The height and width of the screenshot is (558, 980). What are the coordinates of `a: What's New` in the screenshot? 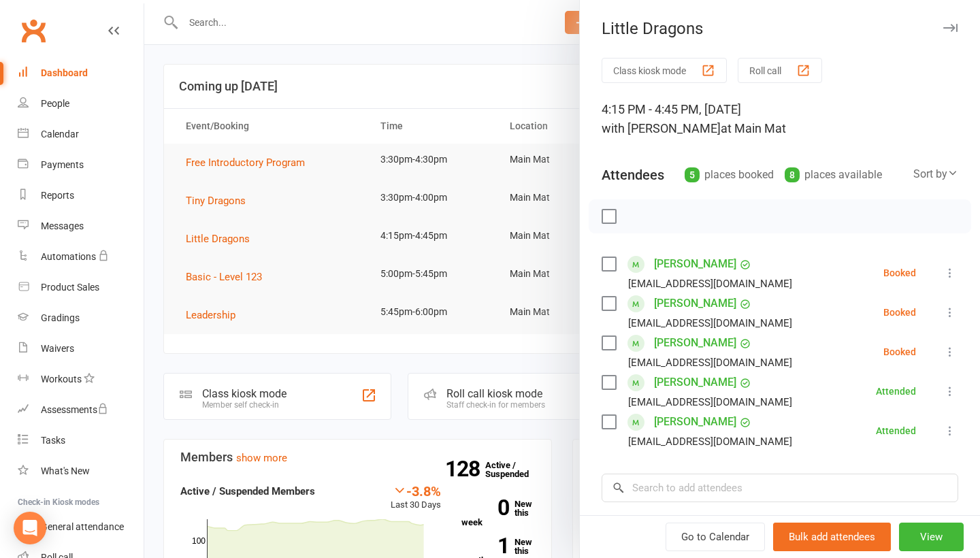 It's located at (80, 470).